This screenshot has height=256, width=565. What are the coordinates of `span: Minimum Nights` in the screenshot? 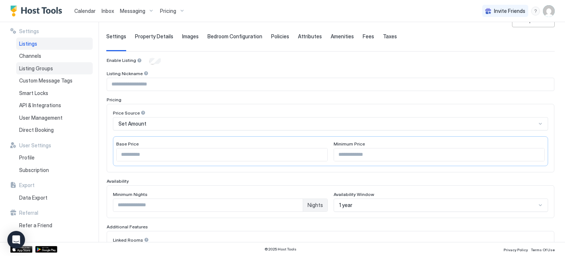 It's located at (130, 194).